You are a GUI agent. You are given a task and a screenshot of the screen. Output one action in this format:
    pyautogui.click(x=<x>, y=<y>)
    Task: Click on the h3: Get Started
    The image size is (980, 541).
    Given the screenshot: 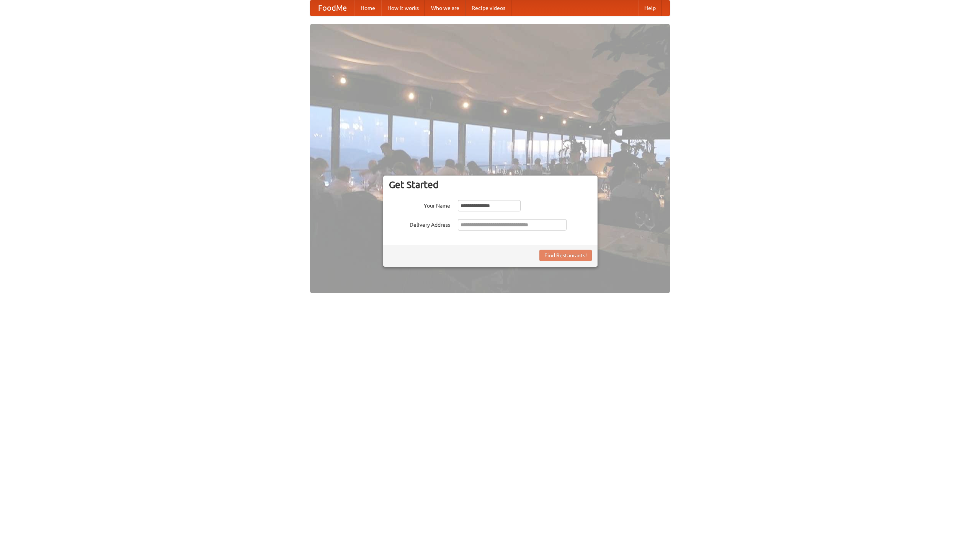 What is the action you would take?
    pyautogui.click(x=490, y=185)
    